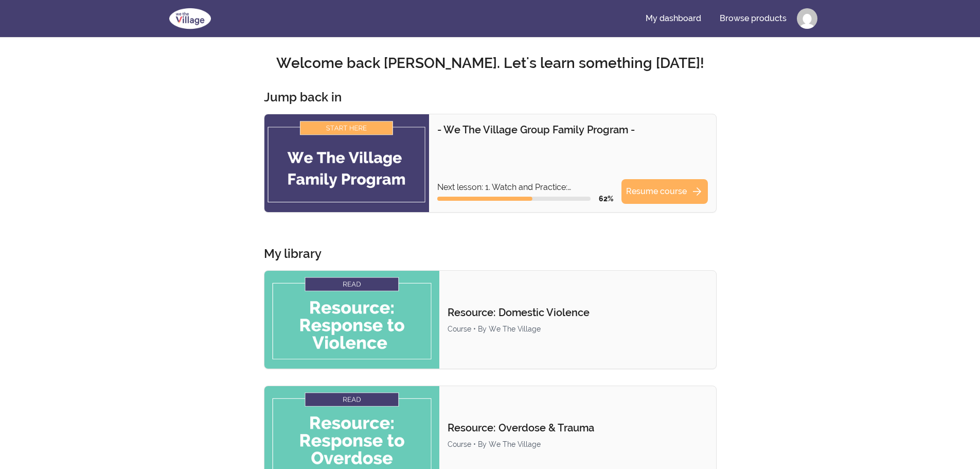  What do you see at coordinates (490, 320) in the screenshot?
I see `a: Product image for Resource: Domestic ViolenceResource: Domestic ViolenceCourse • By We The Village` at bounding box center [490, 320].